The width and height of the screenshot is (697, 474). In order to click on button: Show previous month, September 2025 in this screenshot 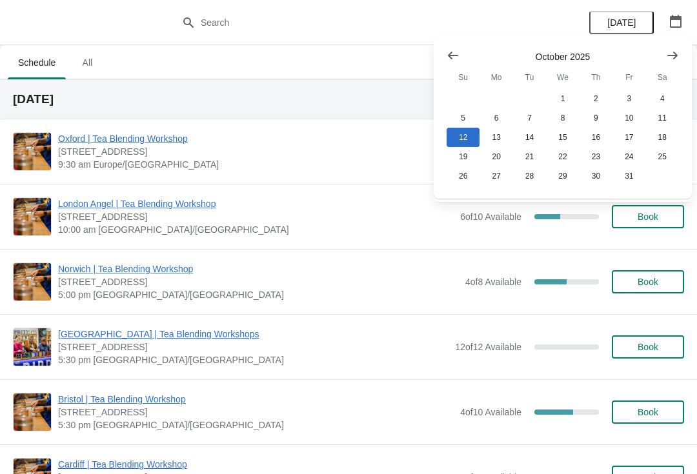, I will do `click(453, 56)`.